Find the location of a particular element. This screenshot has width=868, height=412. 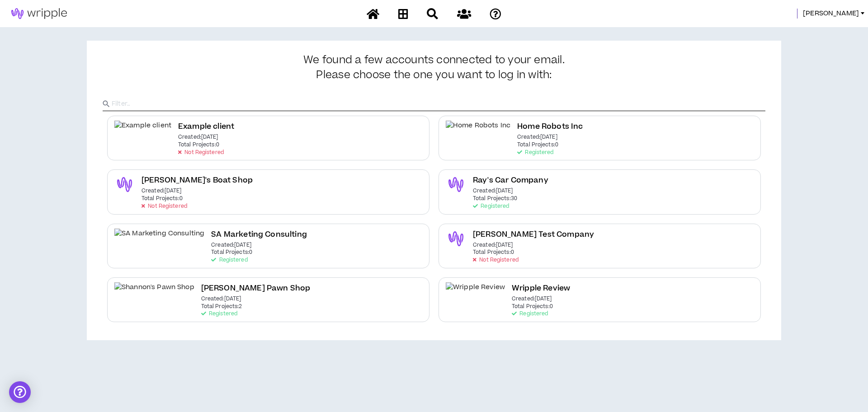

img: Ray's Car Company is located at coordinates (456, 185).